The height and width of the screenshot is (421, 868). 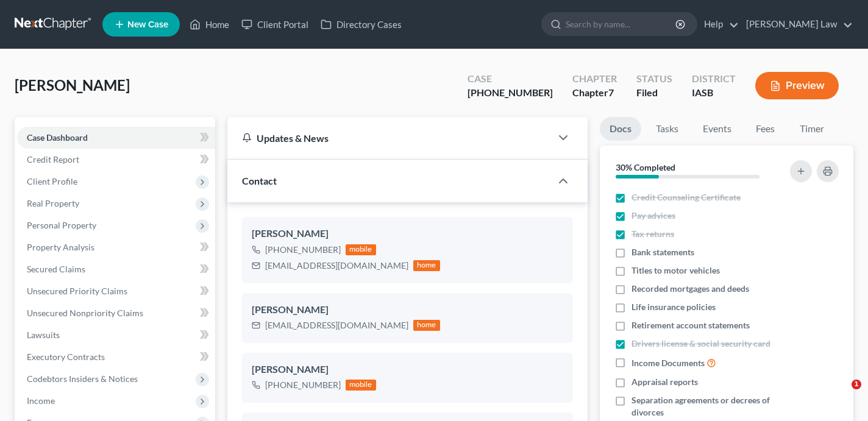 What do you see at coordinates (663, 252) in the screenshot?
I see `span: Bank statements` at bounding box center [663, 252].